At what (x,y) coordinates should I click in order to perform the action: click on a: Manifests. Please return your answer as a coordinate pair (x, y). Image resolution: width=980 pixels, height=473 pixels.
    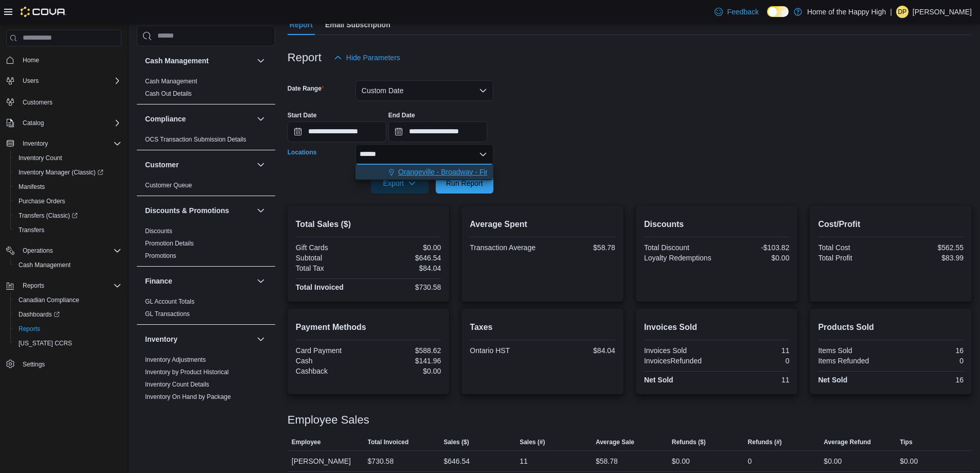
    Looking at the image, I should click on (31, 186).